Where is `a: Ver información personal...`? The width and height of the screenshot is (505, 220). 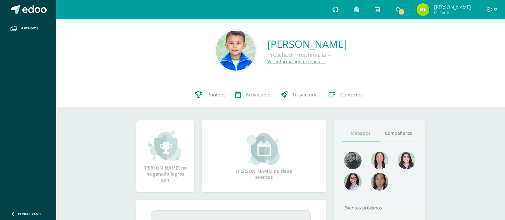
a: Ver información personal... is located at coordinates (297, 61).